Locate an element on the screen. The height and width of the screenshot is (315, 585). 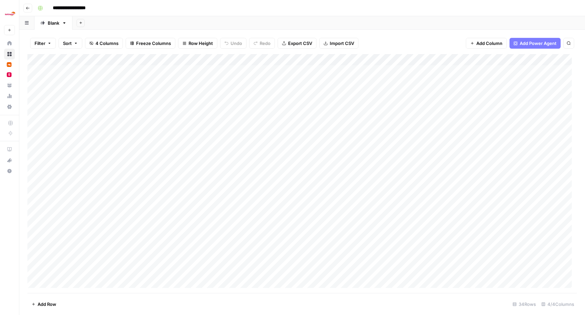
a: Usage is located at coordinates (9, 96).